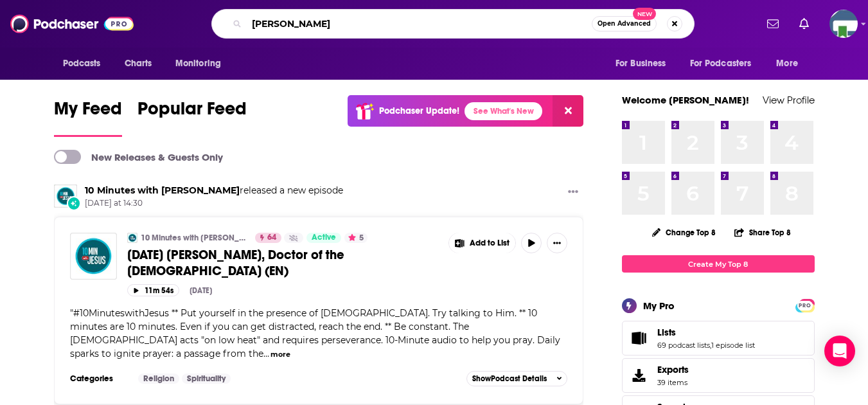 This screenshot has width=868, height=405. What do you see at coordinates (843, 24) in the screenshot?
I see `span: Logged in as KCMedia` at bounding box center [843, 24].